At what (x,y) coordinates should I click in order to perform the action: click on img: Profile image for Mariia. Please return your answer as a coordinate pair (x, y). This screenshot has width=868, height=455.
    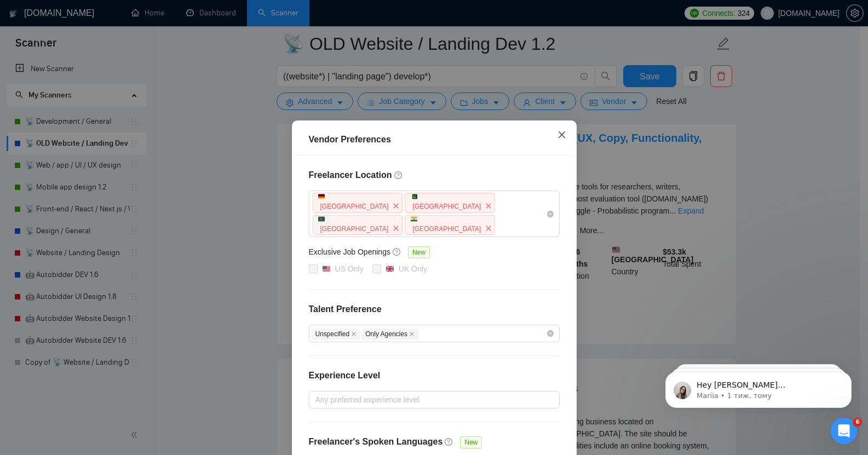
    Looking at the image, I should click on (33, 42).